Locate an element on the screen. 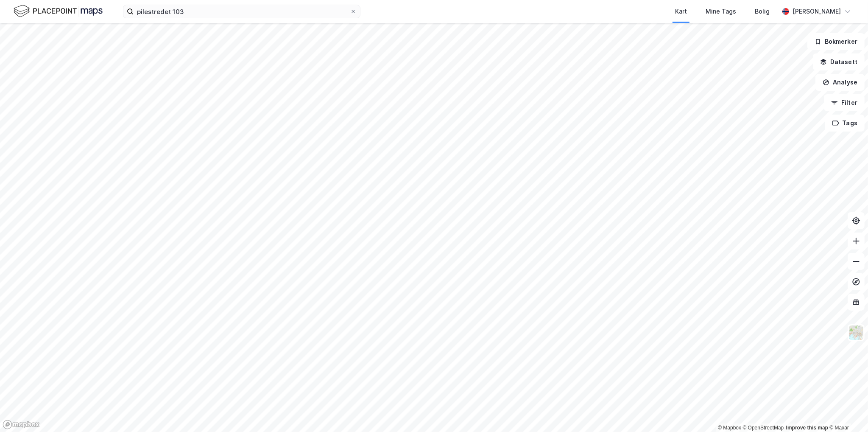  button: Tags is located at coordinates (845, 123).